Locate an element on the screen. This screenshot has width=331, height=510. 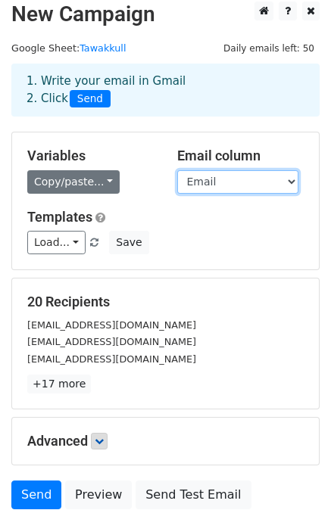
h5: Email column is located at coordinates (241, 156).